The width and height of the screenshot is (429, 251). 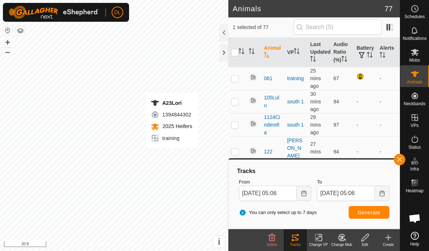 I want to click on th: Audio Ratio (%), so click(x=342, y=52).